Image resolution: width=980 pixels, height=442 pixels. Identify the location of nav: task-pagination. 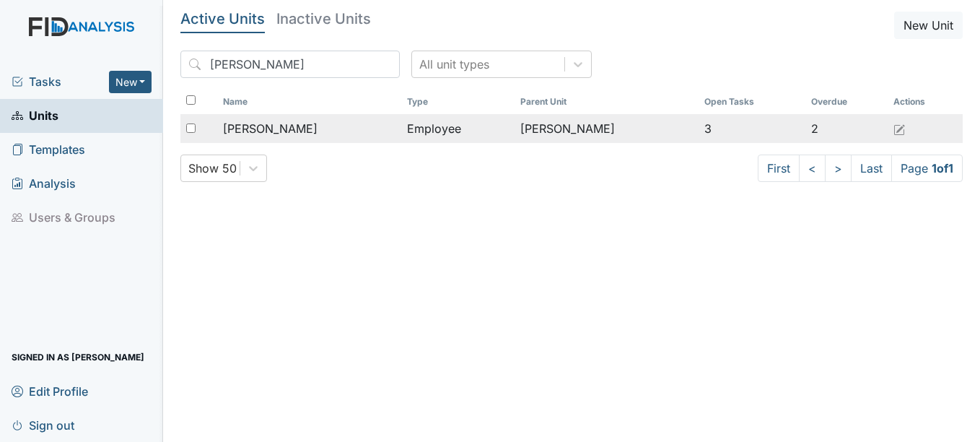
(860, 168).